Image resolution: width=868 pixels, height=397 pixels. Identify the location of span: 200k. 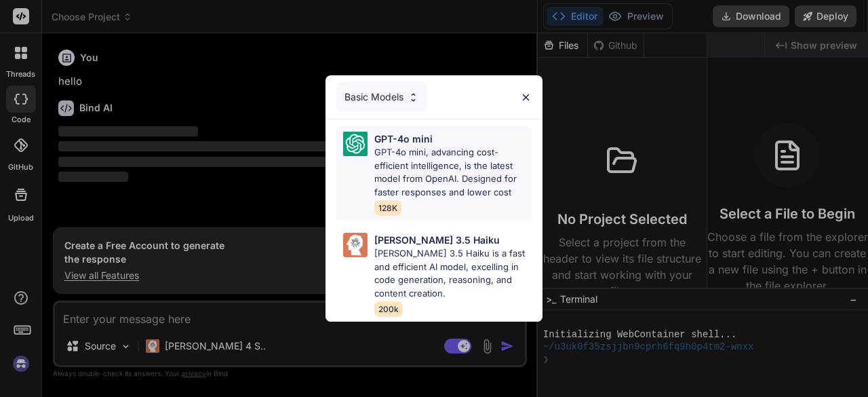
(388, 309).